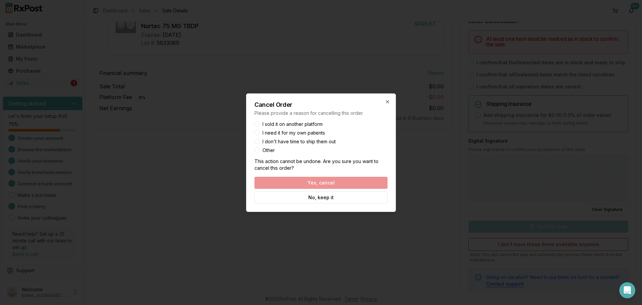  I want to click on p: Please provide a reason for cancelling this order., so click(321, 113).